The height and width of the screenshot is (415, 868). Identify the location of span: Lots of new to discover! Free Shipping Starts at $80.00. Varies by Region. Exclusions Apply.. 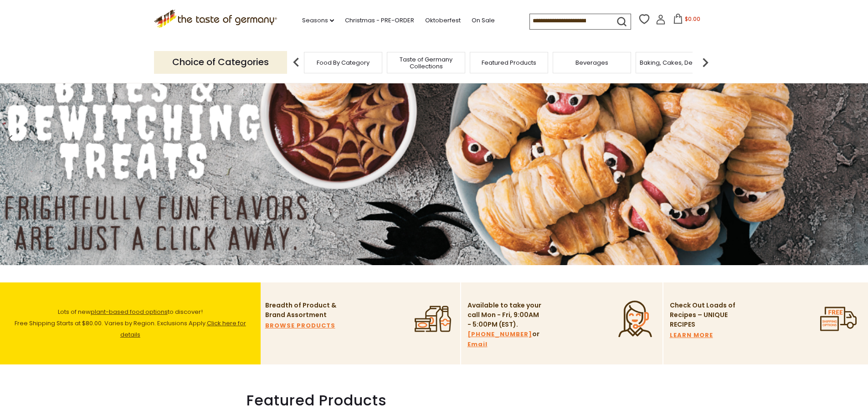
(130, 323).